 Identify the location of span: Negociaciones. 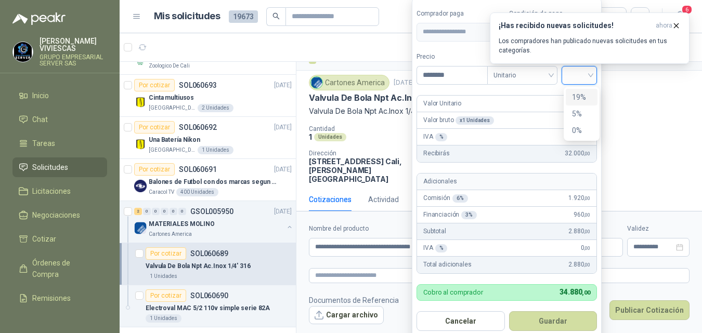
(56, 215).